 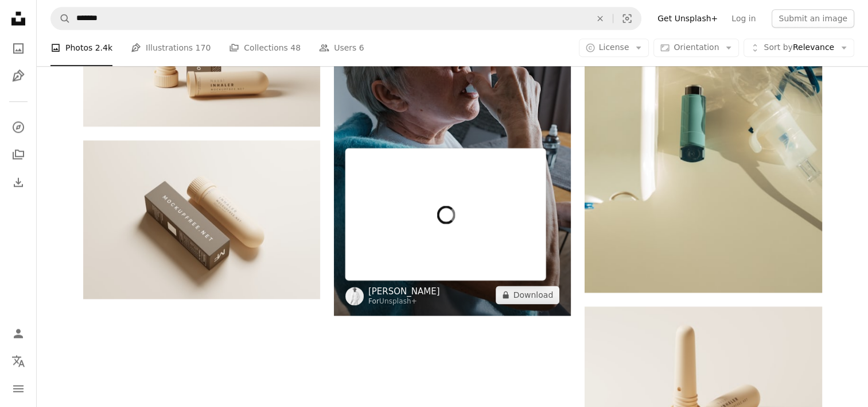 I want to click on span: Orientation, so click(x=696, y=47).